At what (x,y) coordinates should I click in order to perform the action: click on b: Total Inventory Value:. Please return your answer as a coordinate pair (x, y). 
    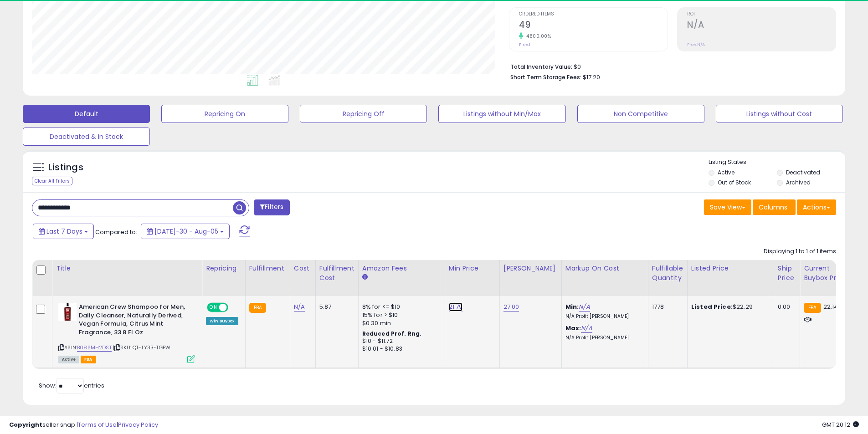
    Looking at the image, I should click on (541, 66).